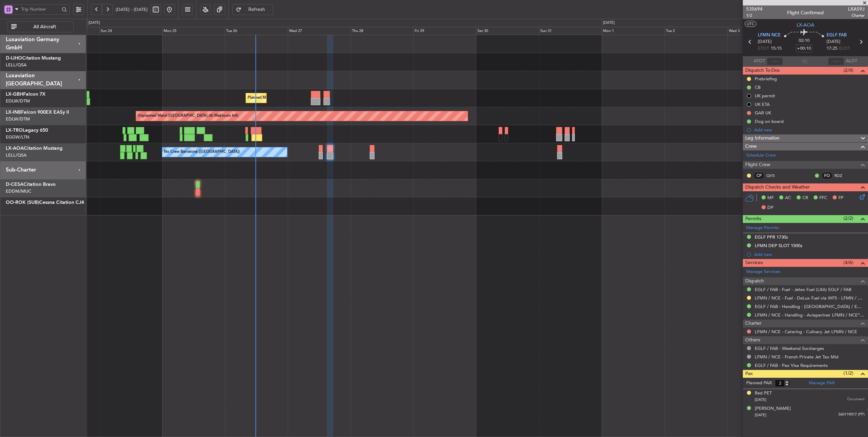 The image size is (868, 437). I want to click on a: EGLF / FAB - Weekend Surcharges, so click(789, 348).